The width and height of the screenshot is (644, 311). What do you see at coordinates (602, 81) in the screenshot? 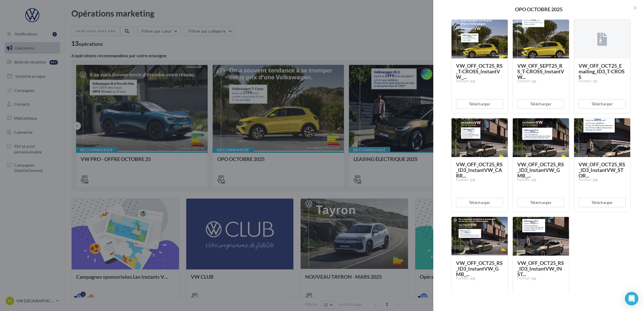
I see `div: Format: zip` at bounding box center [602, 81].